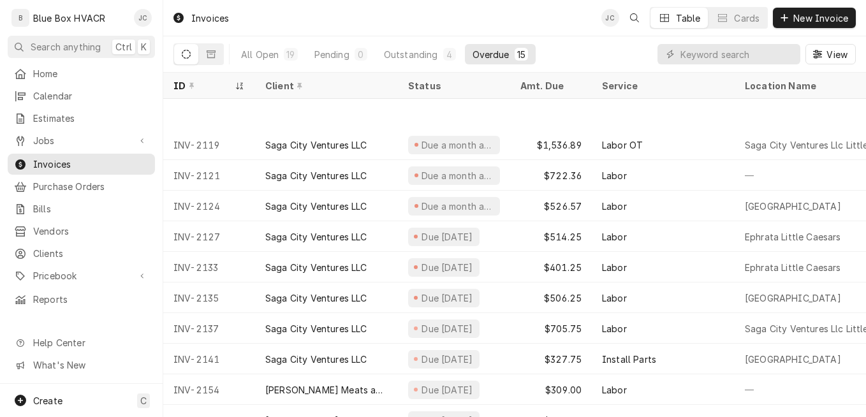 The image size is (866, 417). I want to click on a: Invoices, so click(81, 164).